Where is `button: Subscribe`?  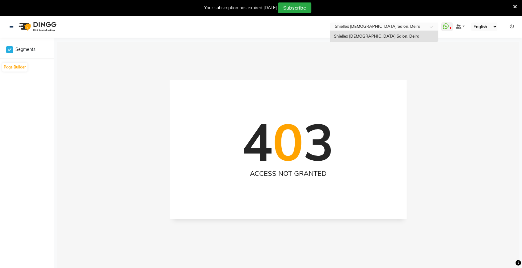
button: Subscribe is located at coordinates (294, 8).